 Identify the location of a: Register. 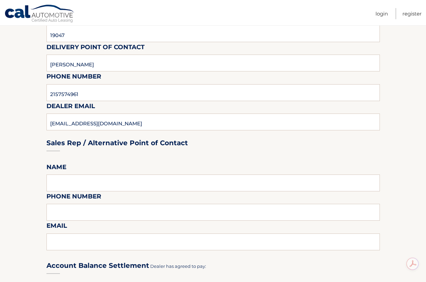
(412, 13).